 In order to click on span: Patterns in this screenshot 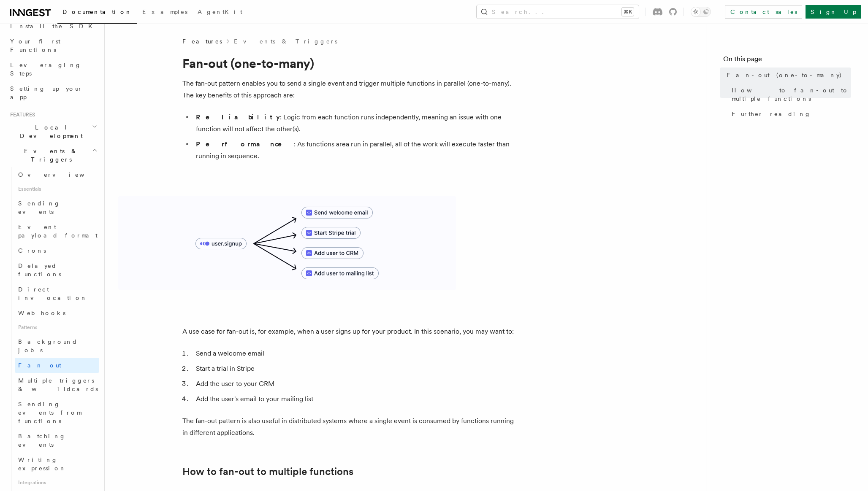, I will do `click(57, 328)`.